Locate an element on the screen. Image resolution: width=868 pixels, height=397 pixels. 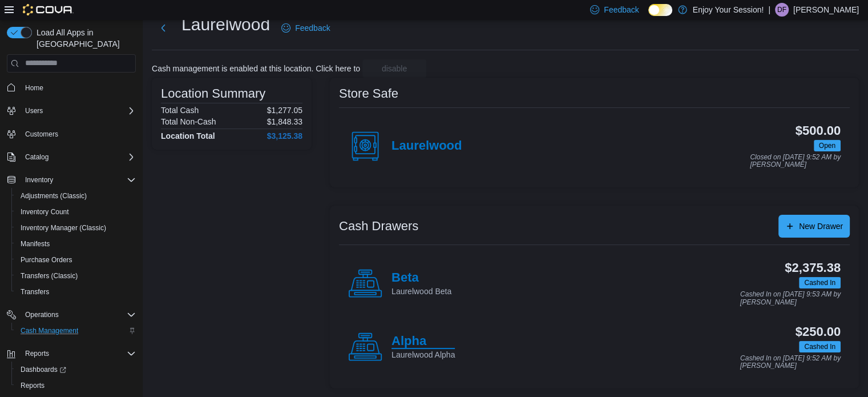
span: disable is located at coordinates (395, 69).